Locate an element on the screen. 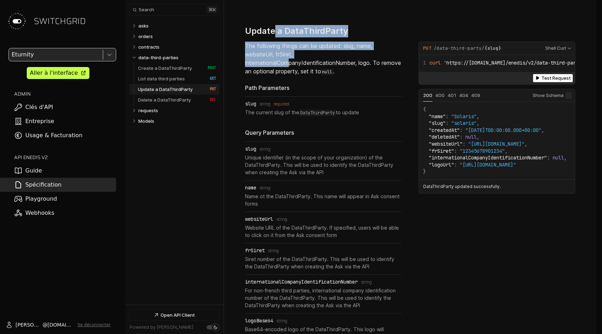 This screenshot has width=602, height=334. span: "logoUrl" is located at coordinates (442, 165).